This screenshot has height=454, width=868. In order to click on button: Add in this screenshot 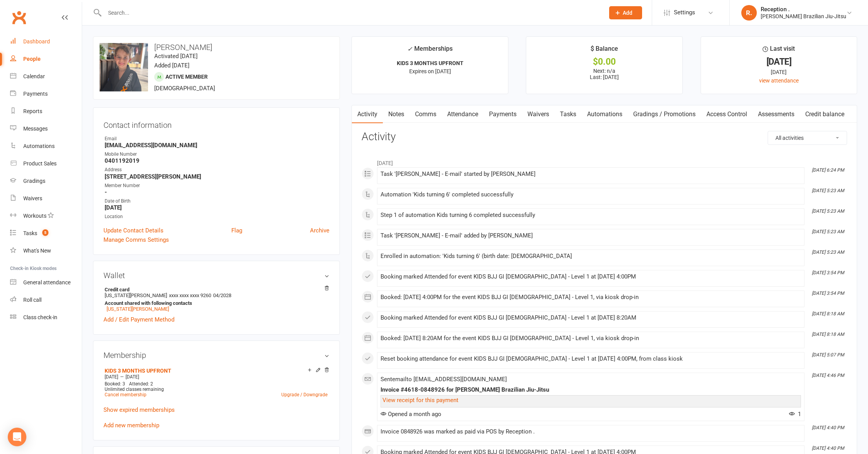, I will do `click(625, 13)`.